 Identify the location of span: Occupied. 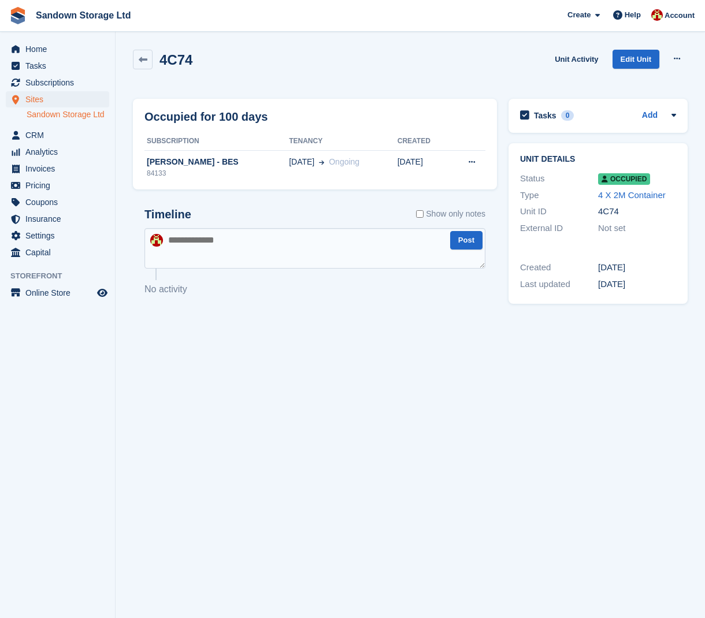
(624, 179).